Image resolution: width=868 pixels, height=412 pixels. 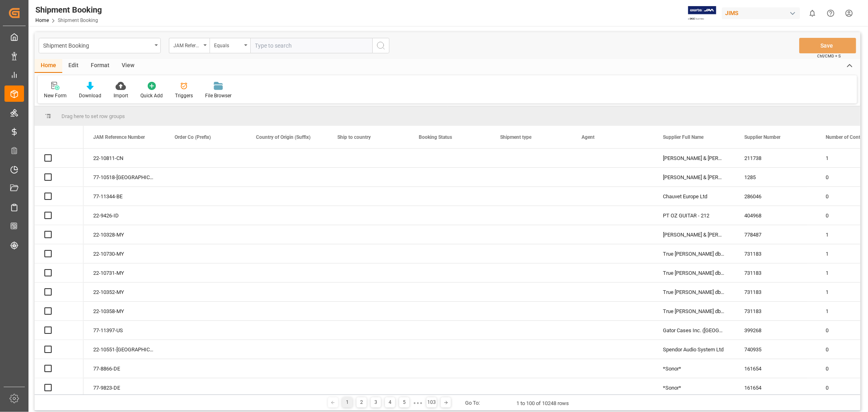 What do you see at coordinates (775, 349) in the screenshot?
I see `div: 740935` at bounding box center [775, 349].